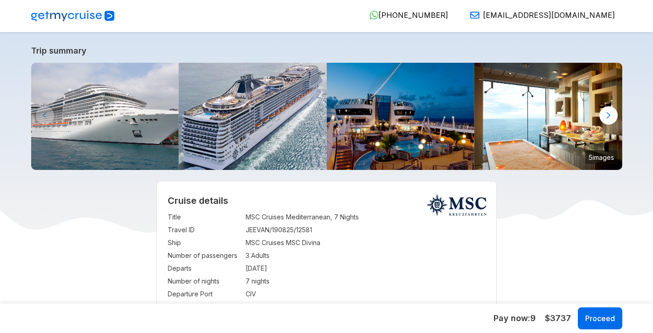 Image resolution: width=653 pixels, height=333 pixels. What do you see at coordinates (105, 116) in the screenshot?
I see `img: MSC_Divina_a_Istanbul.JPG` at bounding box center [105, 116].